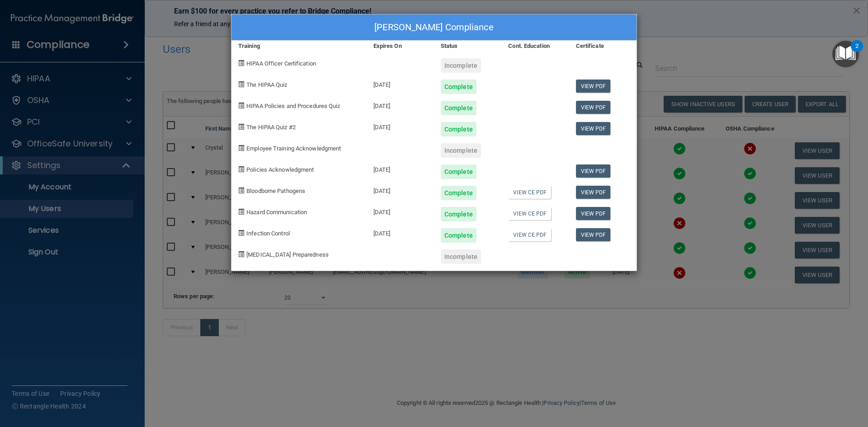 The height and width of the screenshot is (427, 868). I want to click on span: HIPAA Officer Certification, so click(281, 63).